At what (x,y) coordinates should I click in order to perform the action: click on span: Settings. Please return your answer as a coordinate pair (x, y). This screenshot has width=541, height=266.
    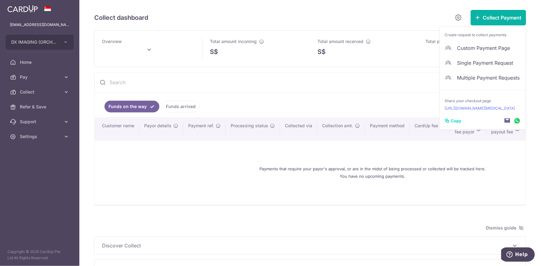
    Looking at the image, I should click on (40, 137).